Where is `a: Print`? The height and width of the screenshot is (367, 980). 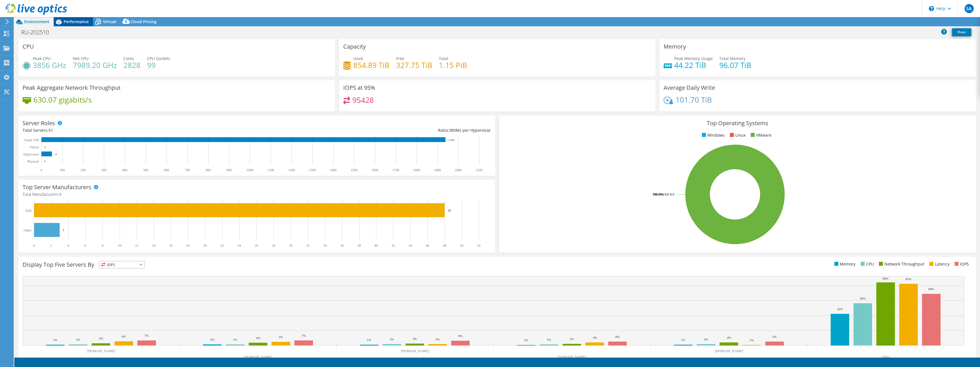 a: Print is located at coordinates (962, 32).